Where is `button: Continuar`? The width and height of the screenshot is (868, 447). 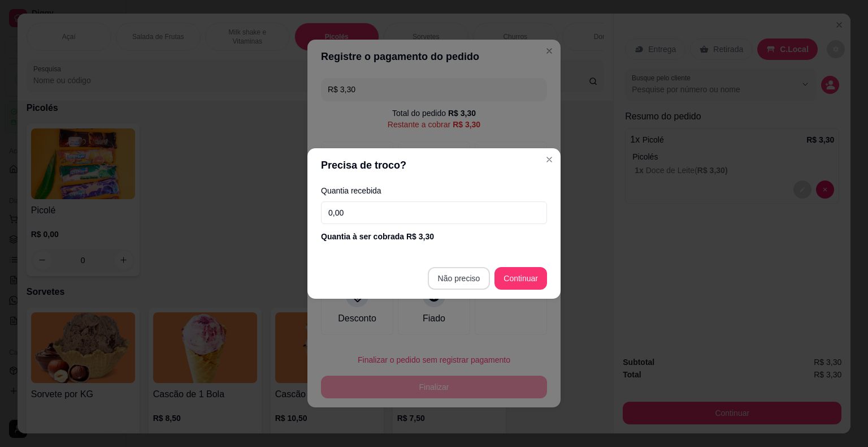
button: Continuar is located at coordinates (520, 278).